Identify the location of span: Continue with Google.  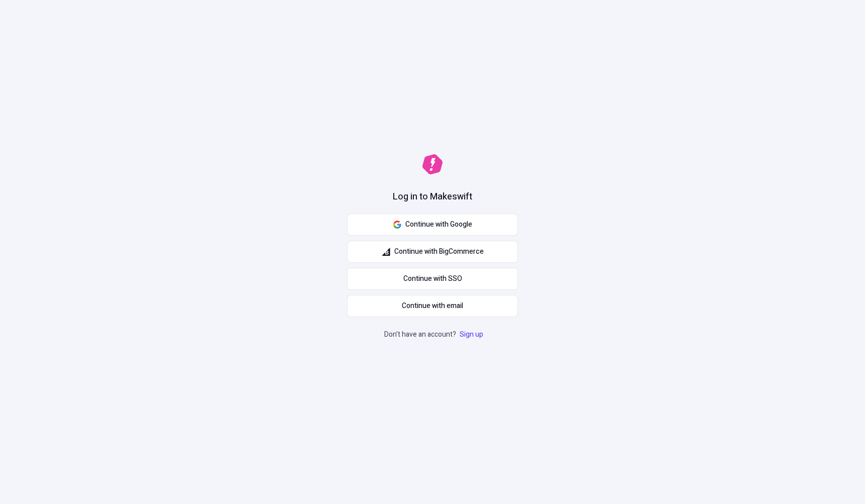
(439, 225).